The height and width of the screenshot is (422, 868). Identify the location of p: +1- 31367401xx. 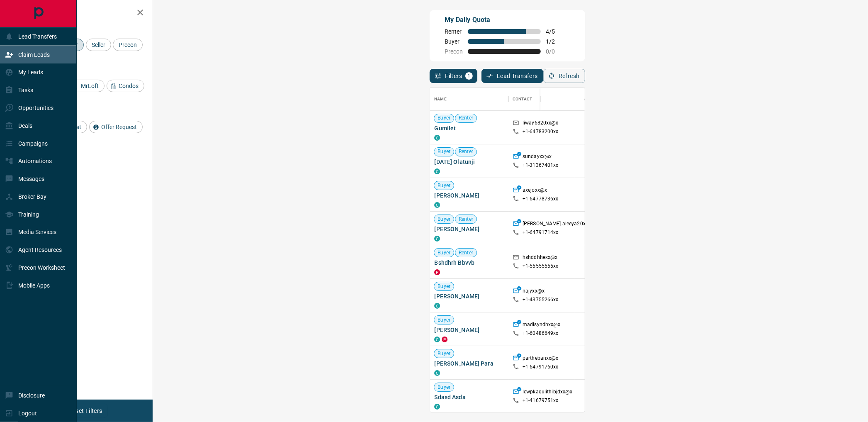
(540, 165).